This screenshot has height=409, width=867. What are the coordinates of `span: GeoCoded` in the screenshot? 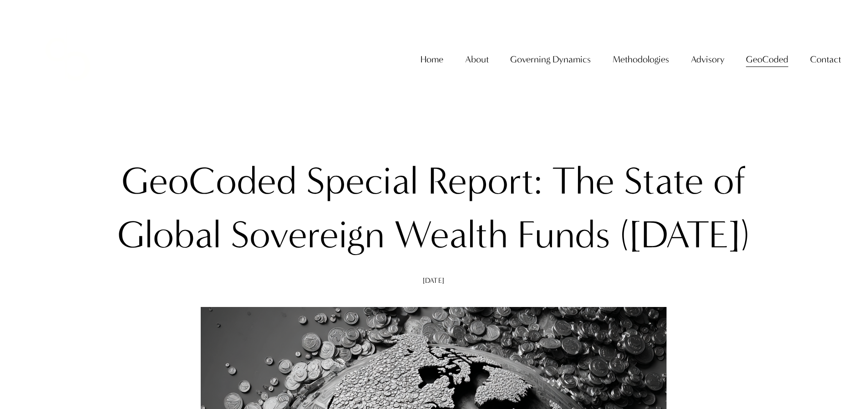 It's located at (767, 59).